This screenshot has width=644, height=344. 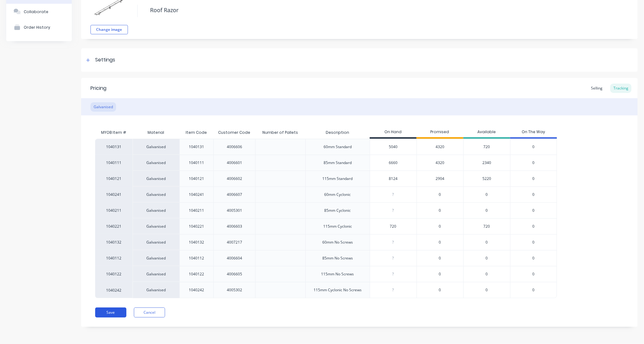 What do you see at coordinates (234, 163) in the screenshot?
I see `div: 4006601` at bounding box center [234, 163].